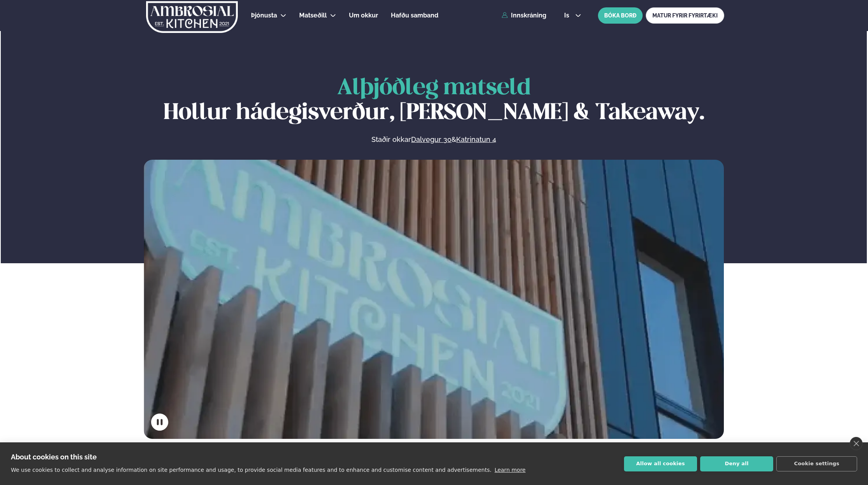 The width and height of the screenshot is (868, 485). Describe the element at coordinates (432, 140) in the screenshot. I see `a: Dalvegur 30` at that location.